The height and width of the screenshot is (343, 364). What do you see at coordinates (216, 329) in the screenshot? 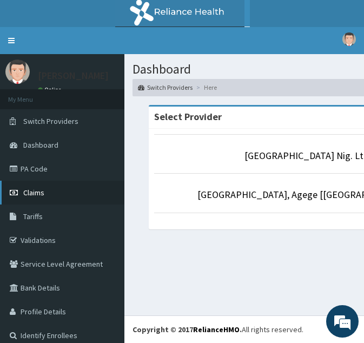
I see `a: RelianceHMO` at bounding box center [216, 329].